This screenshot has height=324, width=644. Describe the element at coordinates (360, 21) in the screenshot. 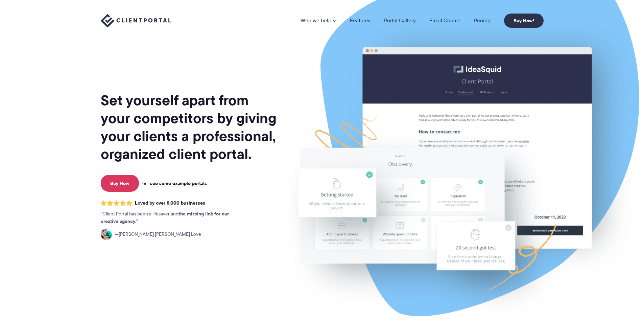

I see `a: Features` at that location.